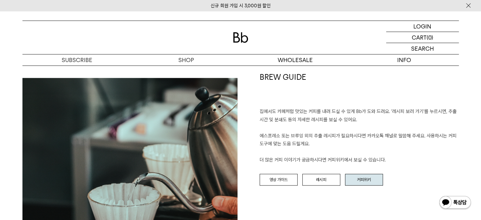 This screenshot has height=220, width=481. Describe the element at coordinates (364, 180) in the screenshot. I see `a: 커피위키` at that location.